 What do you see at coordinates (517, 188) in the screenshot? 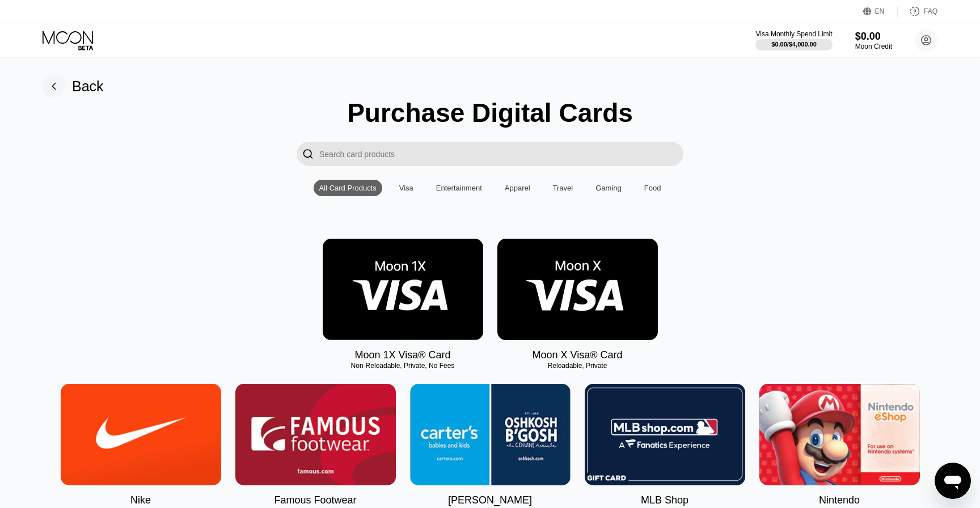
I see `div: Apparel` at bounding box center [517, 188].